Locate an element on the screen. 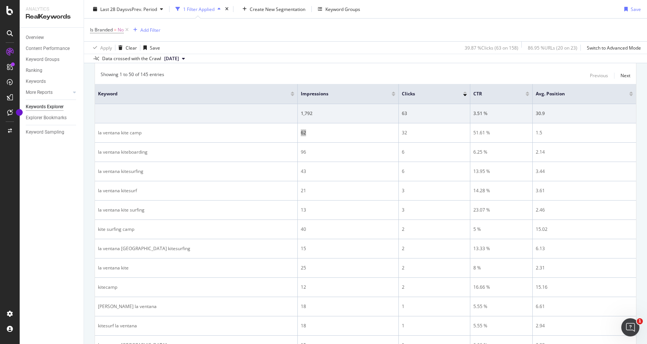 This screenshot has width=647, height=344. div: 86.95 % URLs ( 20 on 23 ) is located at coordinates (552, 47).